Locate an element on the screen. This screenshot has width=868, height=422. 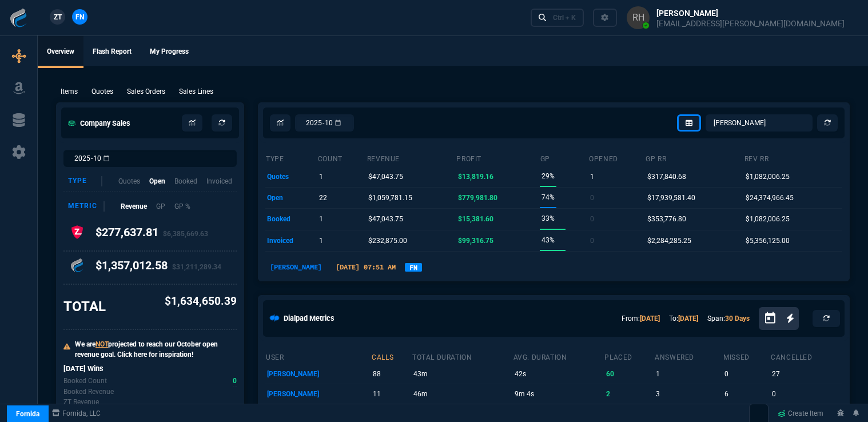
p: 33% is located at coordinates (548, 218).